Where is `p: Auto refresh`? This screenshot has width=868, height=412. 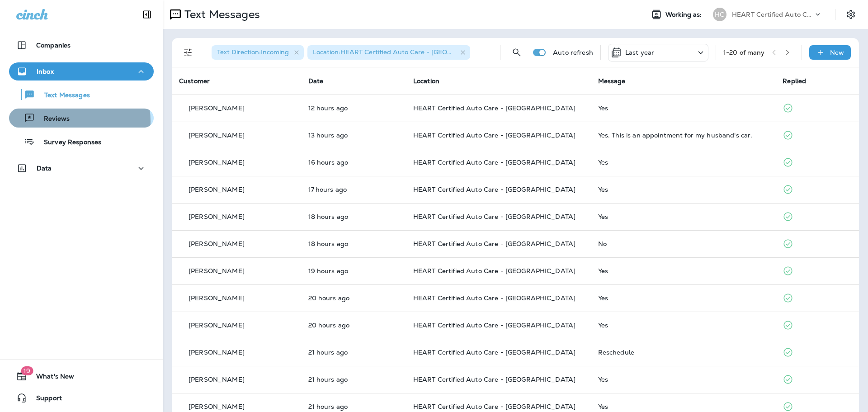
p: Auto refresh is located at coordinates (573, 53).